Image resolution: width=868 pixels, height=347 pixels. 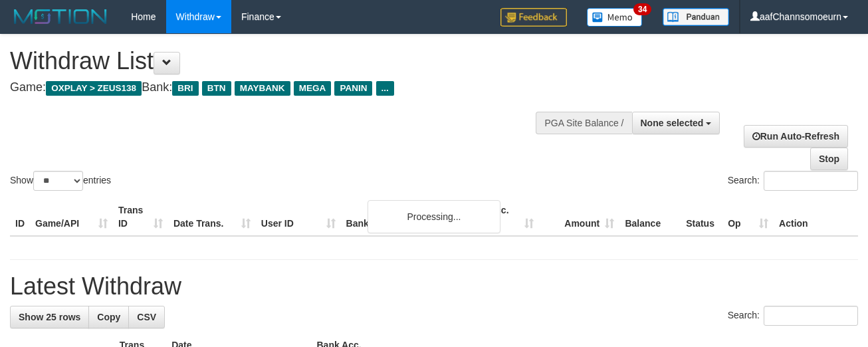 I want to click on th: Action, so click(x=815, y=217).